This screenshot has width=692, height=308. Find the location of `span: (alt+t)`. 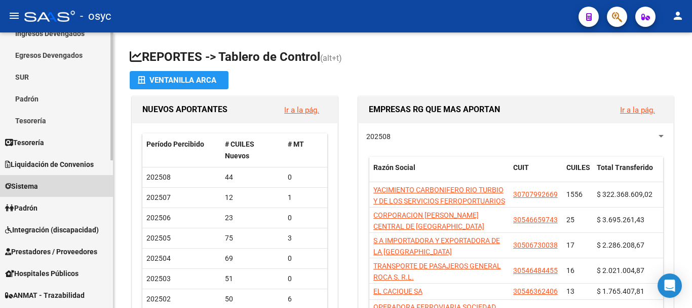

span: (alt+t) is located at coordinates (331, 58).